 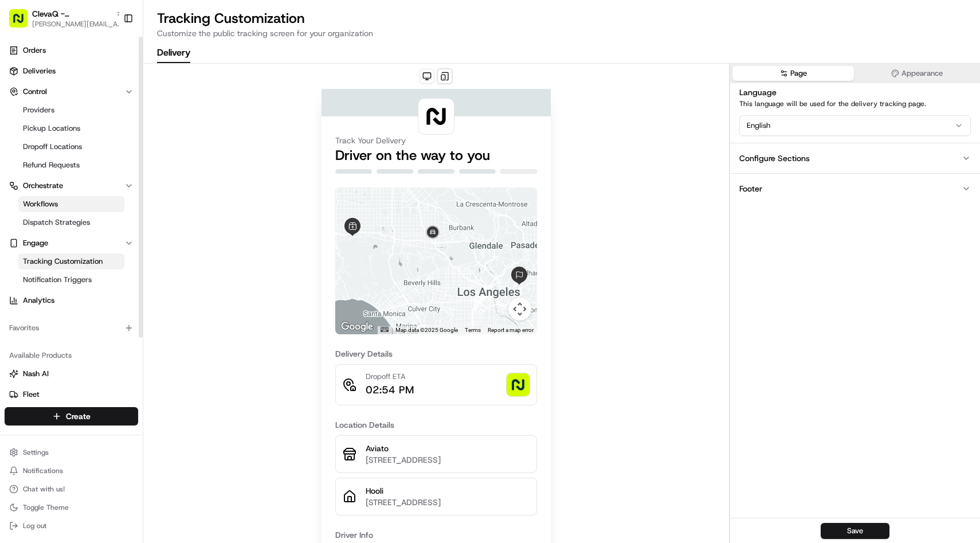 I want to click on a: Providers, so click(x=71, y=110).